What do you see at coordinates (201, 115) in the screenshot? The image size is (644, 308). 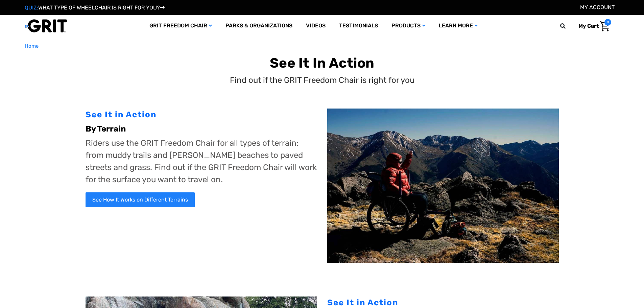 I see `div: See It in Action` at bounding box center [201, 115].